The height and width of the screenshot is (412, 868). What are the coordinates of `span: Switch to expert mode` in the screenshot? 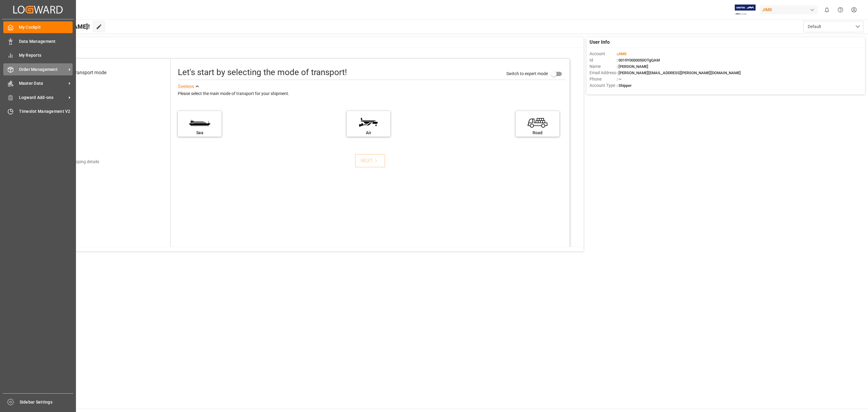 It's located at (527, 73).